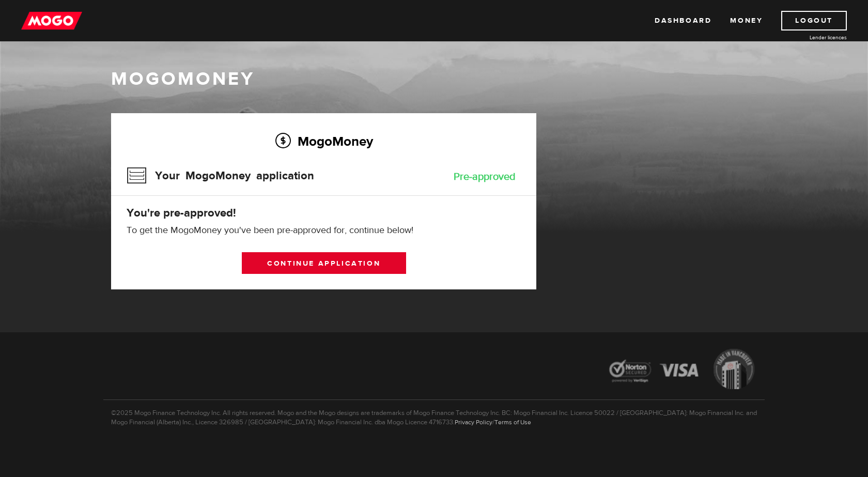  Describe the element at coordinates (323, 231) in the screenshot. I see `p: To get the MogoMoney you've been pre-approved for, continue below!` at that location.